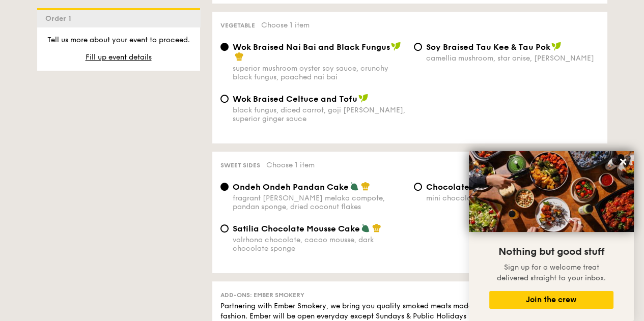 The image size is (644, 321). What do you see at coordinates (319, 72) in the screenshot?
I see `div: superior mushroom oyster soy sauce, crunchy black fungus, poached nai bai` at bounding box center [319, 72].